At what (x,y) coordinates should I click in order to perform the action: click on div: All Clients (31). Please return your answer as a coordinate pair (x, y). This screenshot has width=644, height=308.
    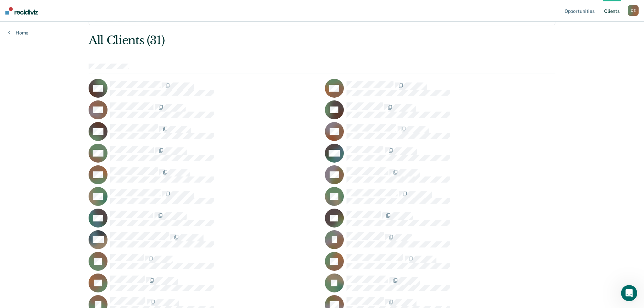
    Looking at the image, I should click on (275, 40).